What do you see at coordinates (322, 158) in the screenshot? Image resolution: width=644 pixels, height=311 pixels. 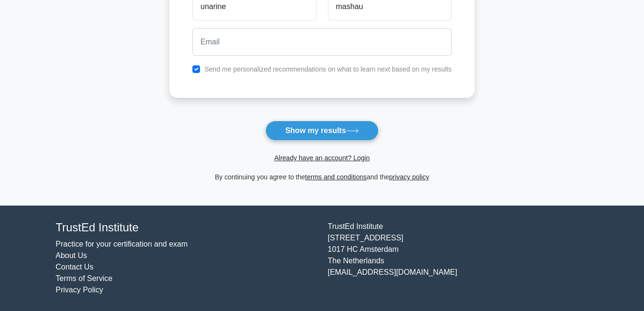 I see `a: Already have an account? Login` at bounding box center [322, 158].